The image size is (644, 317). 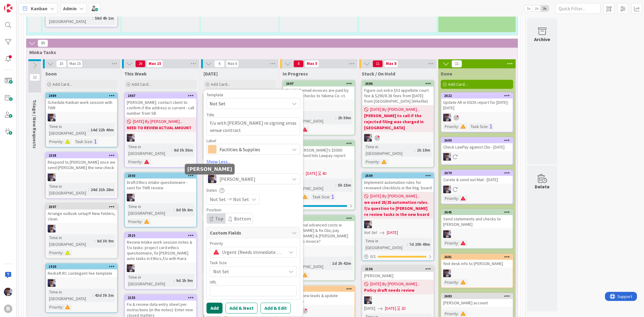 I want to click on span: 12, so click(x=35, y=77).